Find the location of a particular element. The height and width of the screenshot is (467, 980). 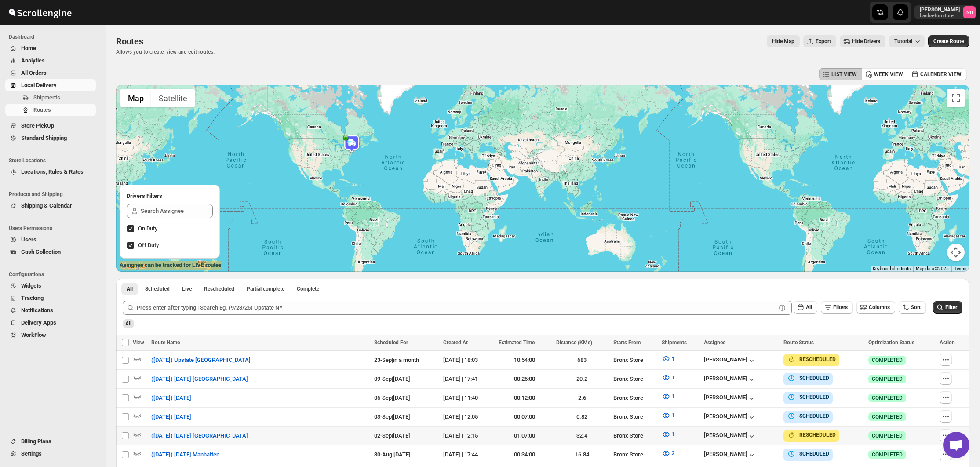

button: Sort is located at coordinates (913, 307).